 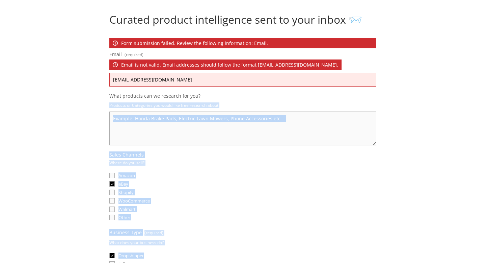 I want to click on span: Email, so click(x=115, y=54).